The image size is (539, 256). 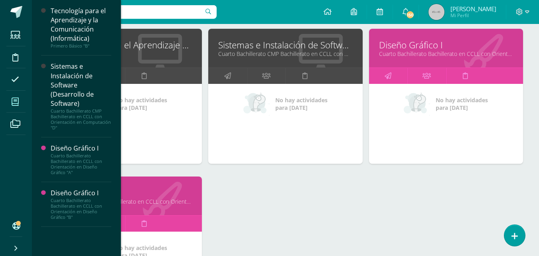 I want to click on span: 150, so click(x=410, y=15).